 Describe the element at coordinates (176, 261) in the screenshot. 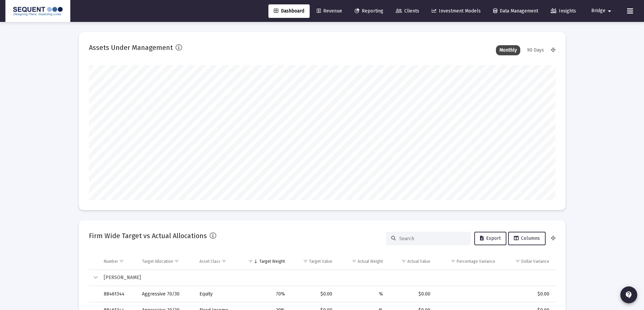

I see `span: Show filter options for column 'Target Allocation'` at that location.